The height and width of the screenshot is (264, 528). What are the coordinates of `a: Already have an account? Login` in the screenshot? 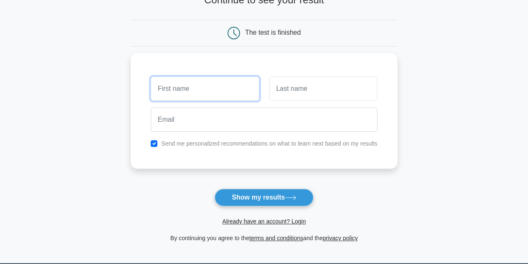 It's located at (264, 221).